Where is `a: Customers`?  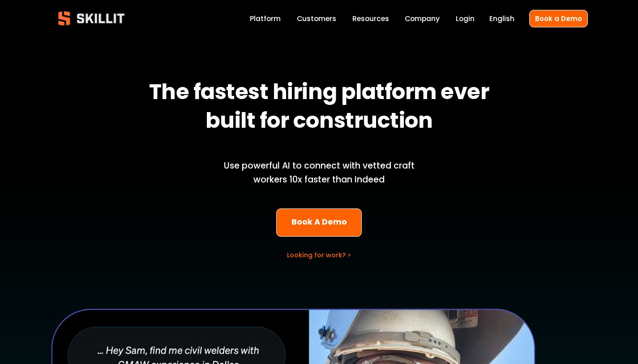
a: Customers is located at coordinates (317, 18).